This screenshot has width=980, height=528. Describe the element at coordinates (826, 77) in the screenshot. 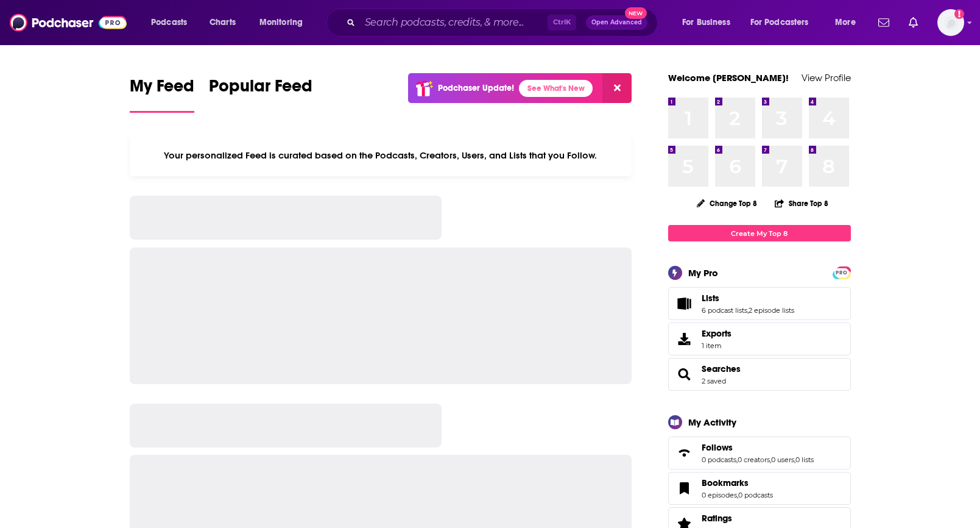

I see `a: View Profile` at that location.